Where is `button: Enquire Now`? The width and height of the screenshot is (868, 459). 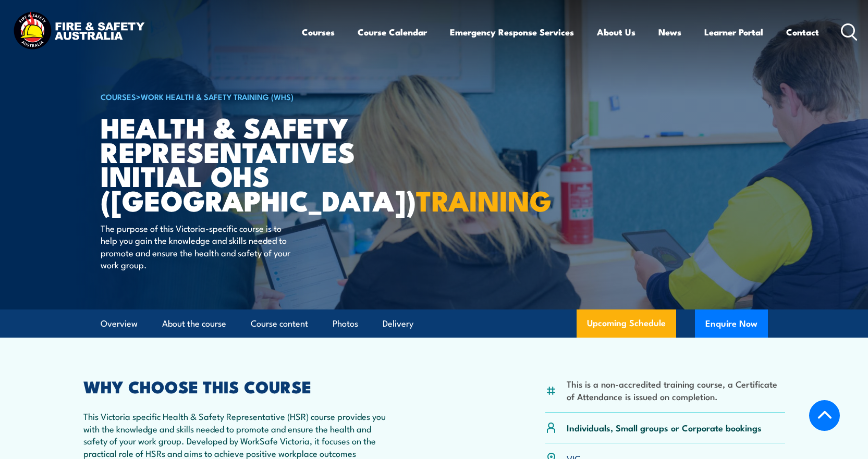 button: Enquire Now is located at coordinates (731, 324).